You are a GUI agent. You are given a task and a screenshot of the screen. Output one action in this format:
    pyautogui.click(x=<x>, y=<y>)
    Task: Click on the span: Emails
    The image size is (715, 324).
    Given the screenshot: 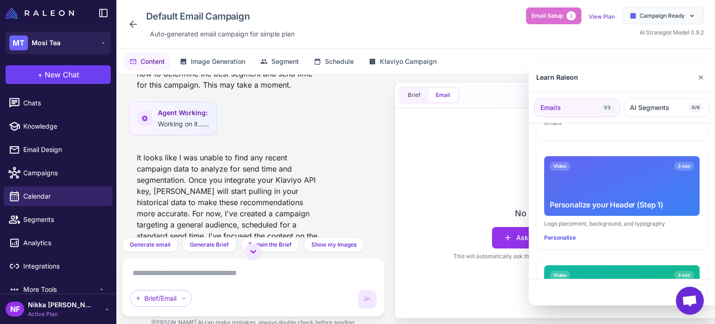 What is the action you would take?
    pyautogui.click(x=551, y=108)
    